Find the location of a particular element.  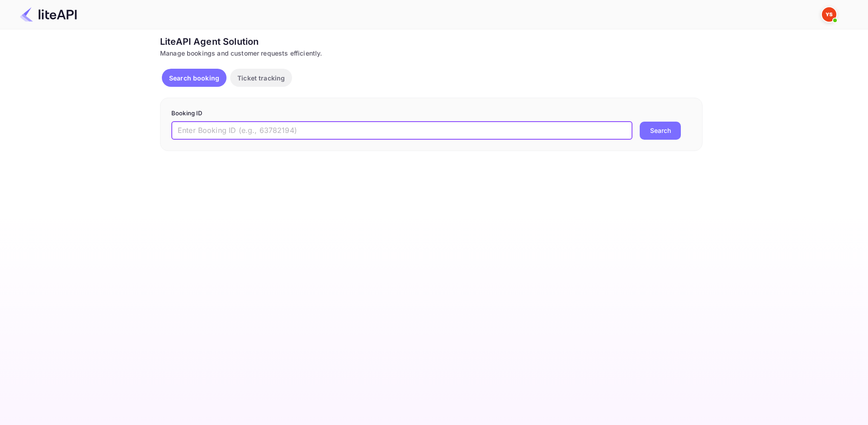

button: Search is located at coordinates (660, 131).